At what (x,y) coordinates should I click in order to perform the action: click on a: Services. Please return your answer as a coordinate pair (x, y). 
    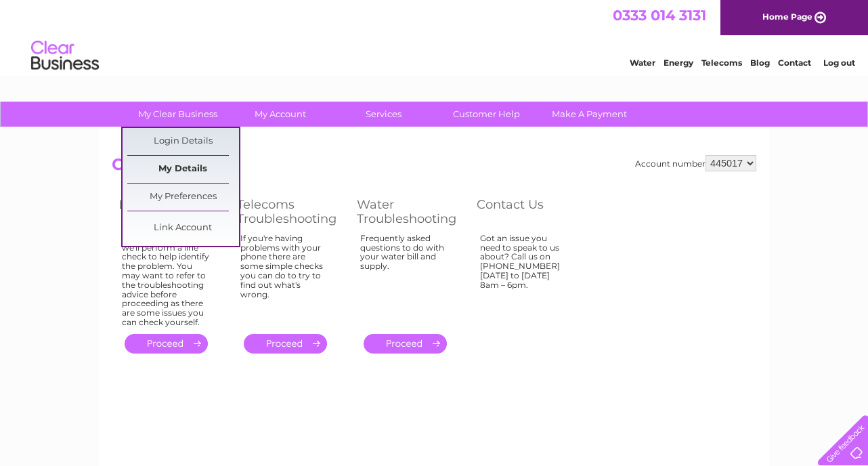
    Looking at the image, I should click on (384, 114).